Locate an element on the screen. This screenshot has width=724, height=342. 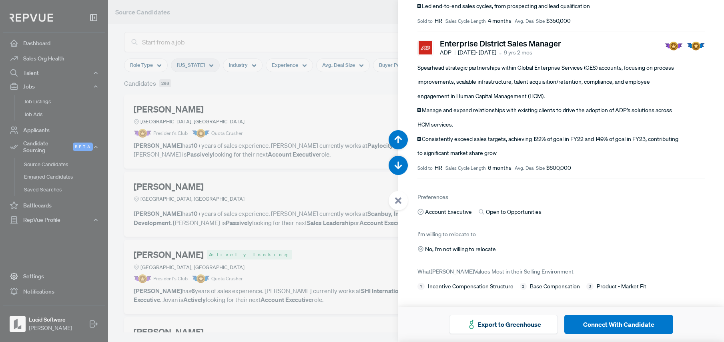
img: Quota Badge is located at coordinates (695, 46).